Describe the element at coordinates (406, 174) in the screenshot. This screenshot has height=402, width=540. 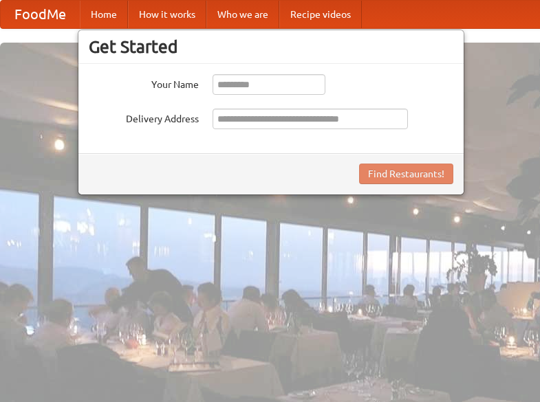
I see `button: Find Restaurants!` at that location.